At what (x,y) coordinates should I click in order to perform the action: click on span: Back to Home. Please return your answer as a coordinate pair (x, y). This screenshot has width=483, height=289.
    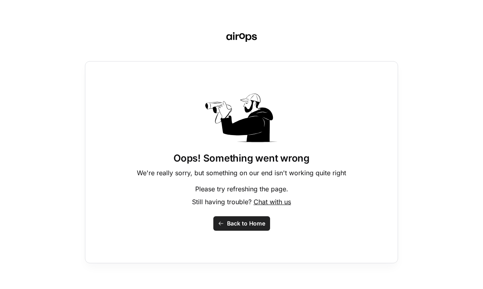
    Looking at the image, I should click on (246, 224).